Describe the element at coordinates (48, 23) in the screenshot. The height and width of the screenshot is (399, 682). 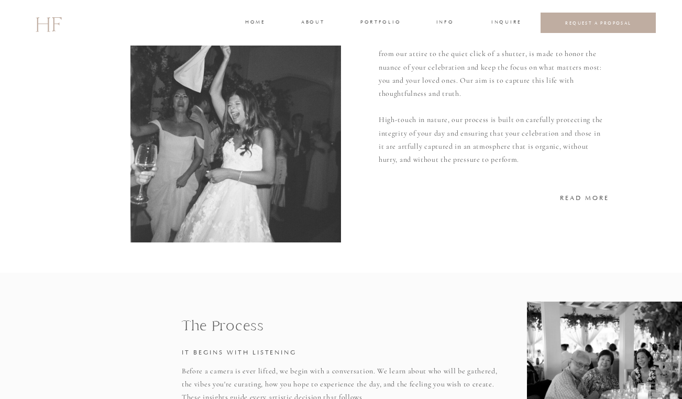
I see `a: HF` at that location.